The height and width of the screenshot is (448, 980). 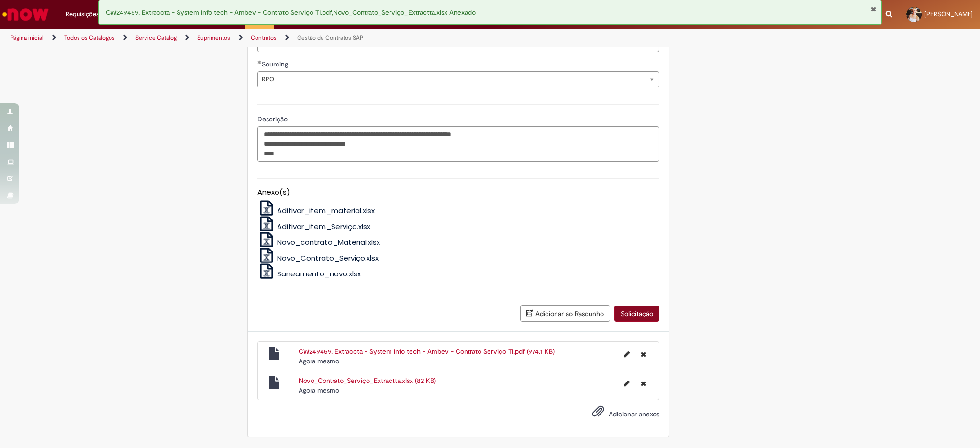 What do you see at coordinates (259, 62) in the screenshot?
I see `span: Obrigatório Preenchido` at bounding box center [259, 62].